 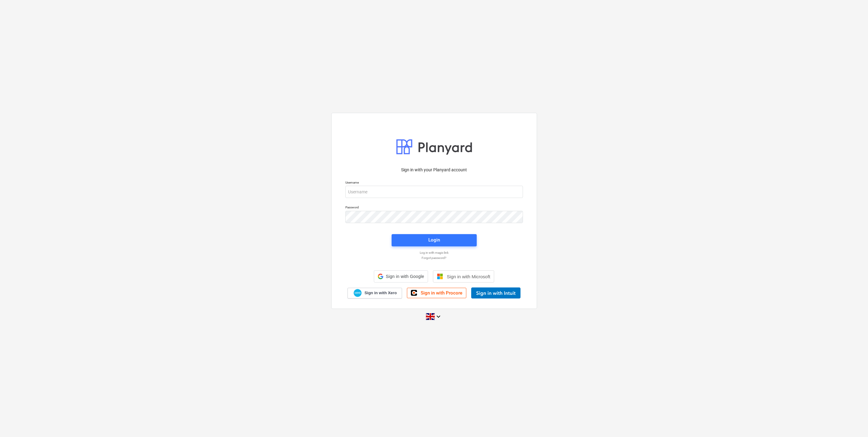 What do you see at coordinates (434, 183) in the screenshot?
I see `p: Username` at bounding box center [434, 183].